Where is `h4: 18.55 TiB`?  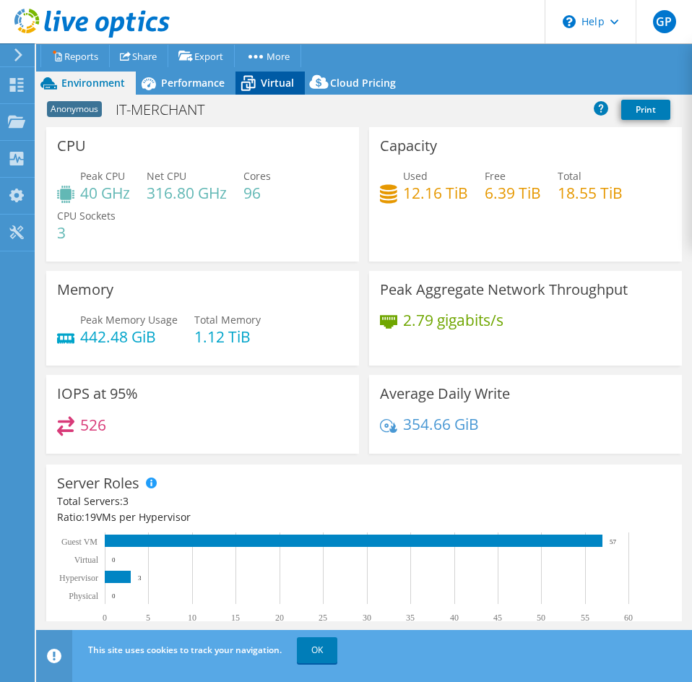
h4: 18.55 TiB is located at coordinates (590, 193).